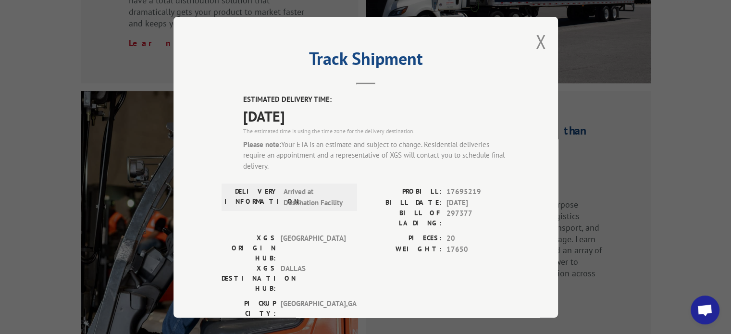  Describe the element at coordinates (376, 131) in the screenshot. I see `div: The estimated time is using the time zone for the delivery destination.` at that location.